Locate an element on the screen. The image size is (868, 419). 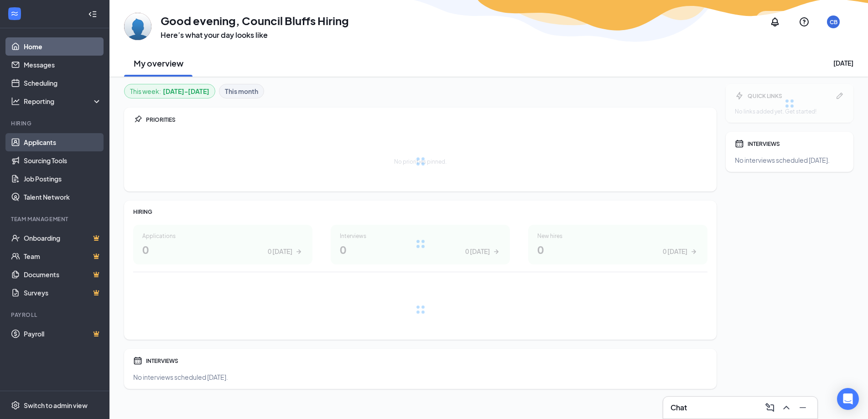
svg: Settings is located at coordinates (15, 405).